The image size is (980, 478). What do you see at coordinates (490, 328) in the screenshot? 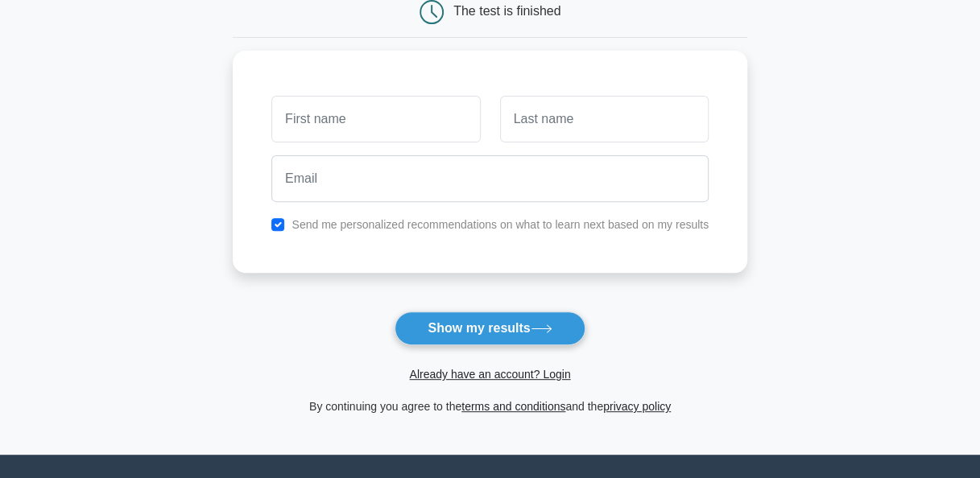
I see `button: Show my results` at bounding box center [490, 328].